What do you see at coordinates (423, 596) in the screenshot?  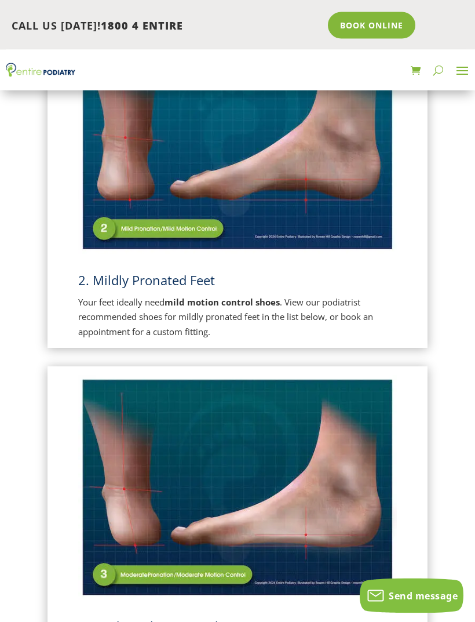 I see `span: Send message` at bounding box center [423, 596].